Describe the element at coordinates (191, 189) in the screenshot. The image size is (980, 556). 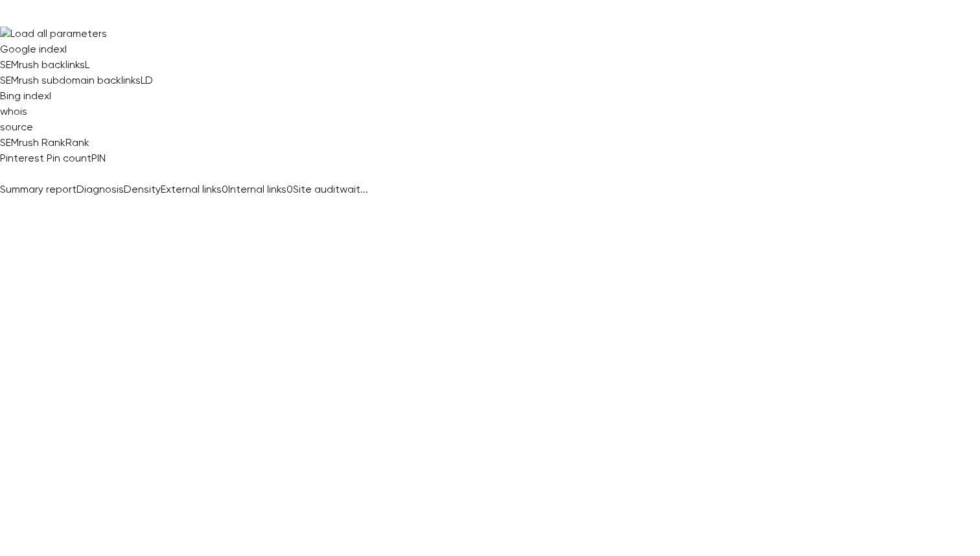
I see `span: External links` at that location.